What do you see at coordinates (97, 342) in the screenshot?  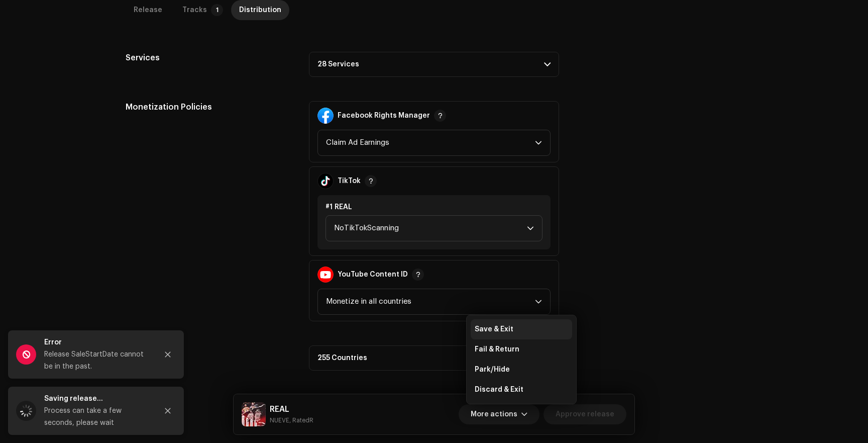 I see `div: Error` at bounding box center [97, 342].